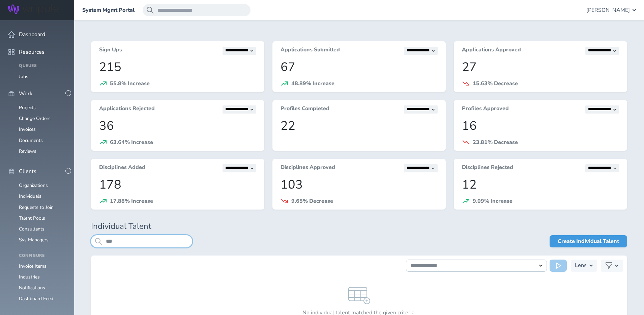  Describe the element at coordinates (33, 9) in the screenshot. I see `img: Wripple` at that location.